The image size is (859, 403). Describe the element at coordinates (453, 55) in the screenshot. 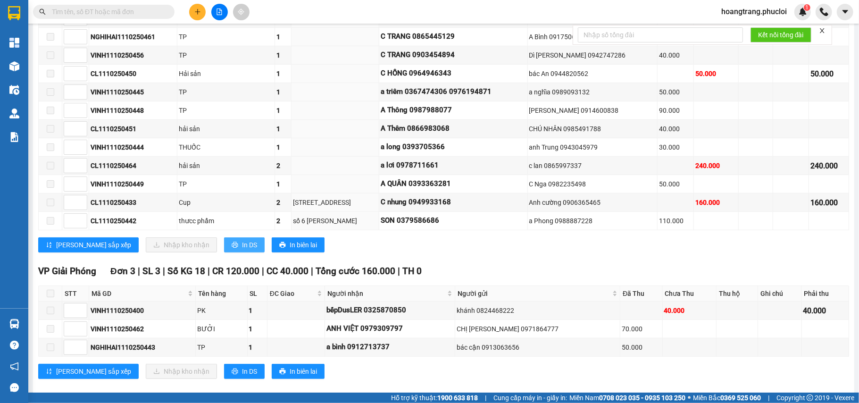

I see `div: C TRANG 0903454894` at that location.